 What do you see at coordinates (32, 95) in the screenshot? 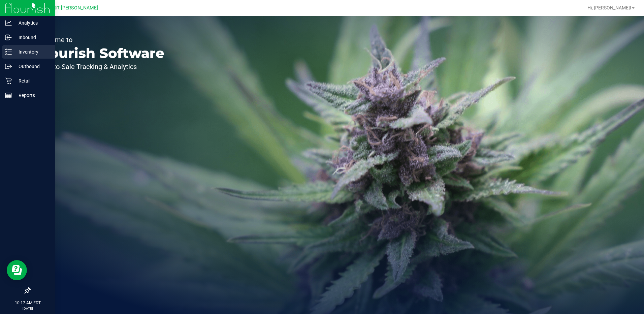
I see `p: Reports` at bounding box center [32, 95].